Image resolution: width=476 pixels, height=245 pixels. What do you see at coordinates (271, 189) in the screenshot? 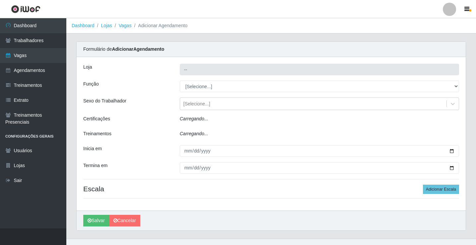
I see `h4: Escala` at bounding box center [271, 189].